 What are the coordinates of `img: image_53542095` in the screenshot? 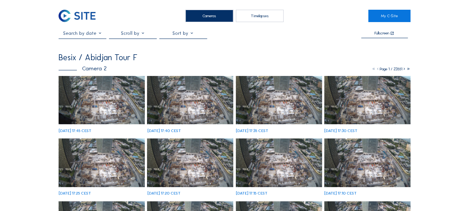 It's located at (279, 162).